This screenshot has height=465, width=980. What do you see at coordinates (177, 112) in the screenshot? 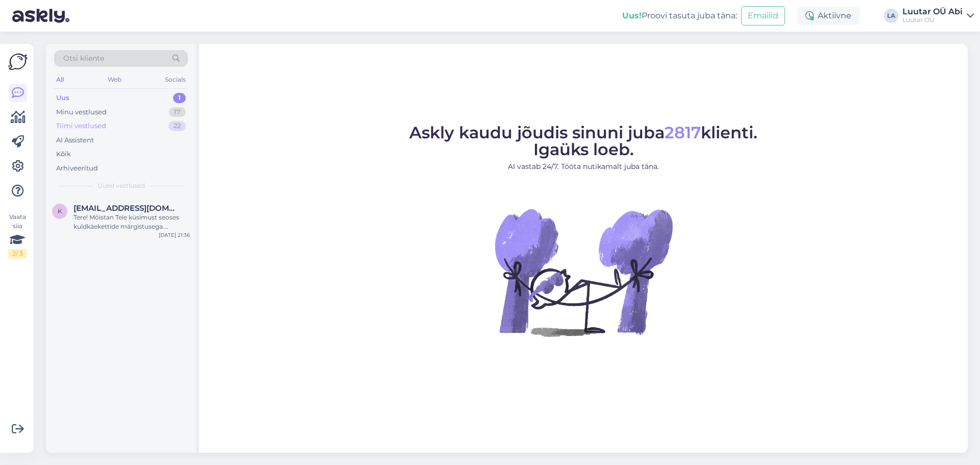
I see `div: 17` at bounding box center [177, 112].